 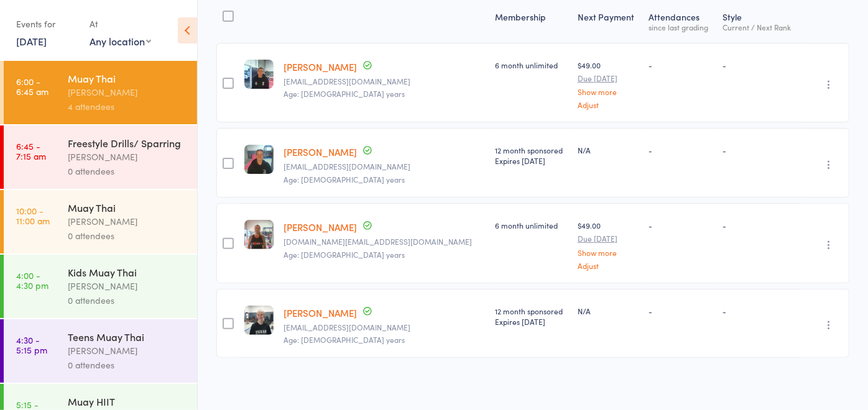 What do you see at coordinates (127, 337) in the screenshot?
I see `div: Teens Muay Thai` at bounding box center [127, 337].